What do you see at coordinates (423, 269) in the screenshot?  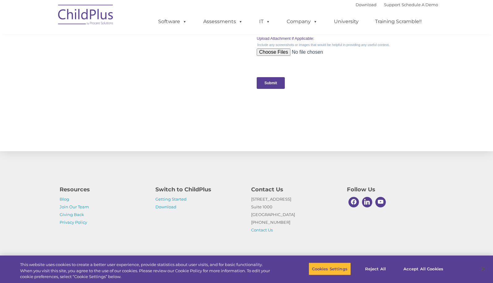 I see `button: Accept All Cookies` at bounding box center [423, 269].